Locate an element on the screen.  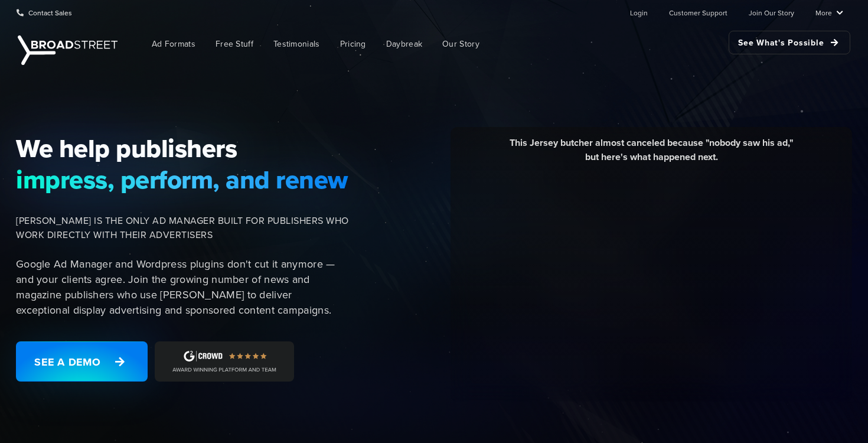
div: This Jersey butcher almost canceled because "nobody saw his ad," but here's what happened next. is located at coordinates (651, 154).